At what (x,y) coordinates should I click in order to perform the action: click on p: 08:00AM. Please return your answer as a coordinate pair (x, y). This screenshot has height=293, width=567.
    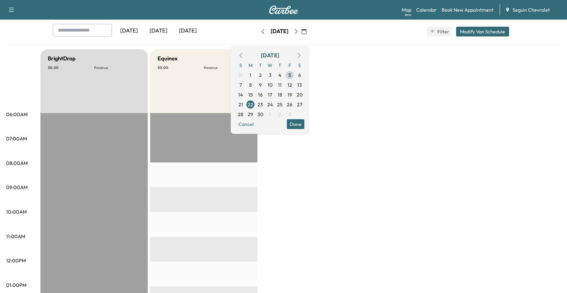
    Looking at the image, I should click on (17, 163).